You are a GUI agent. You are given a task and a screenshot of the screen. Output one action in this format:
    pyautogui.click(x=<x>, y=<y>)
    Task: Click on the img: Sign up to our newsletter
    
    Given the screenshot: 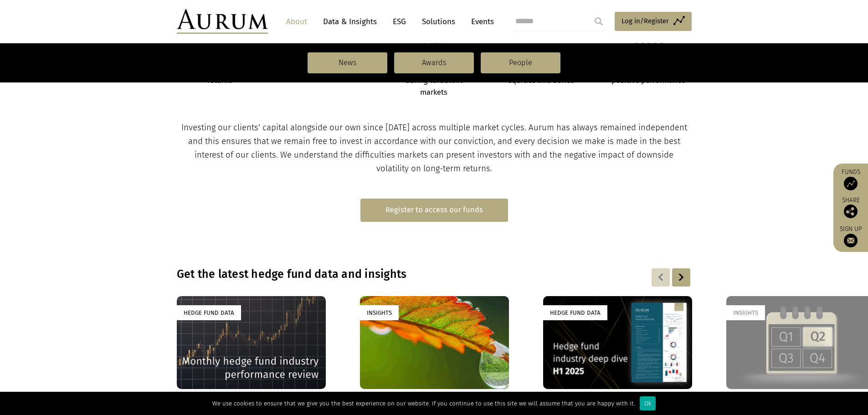 What is the action you would take?
    pyautogui.click(x=851, y=240)
    